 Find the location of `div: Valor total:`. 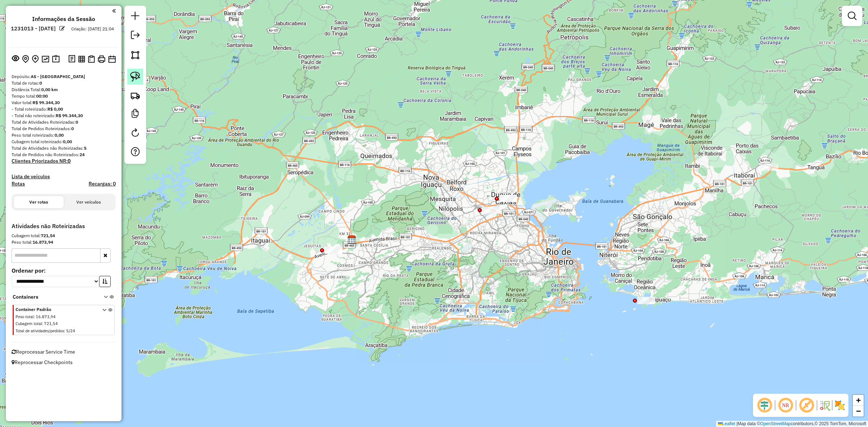

div: Valor total: is located at coordinates (63, 102).